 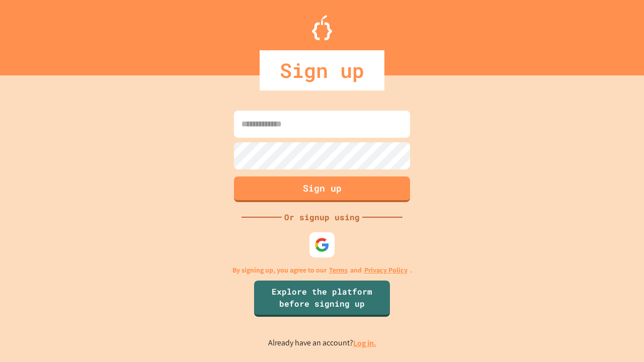 What do you see at coordinates (322, 343) in the screenshot?
I see `p: Already have an account?` at bounding box center [322, 343].